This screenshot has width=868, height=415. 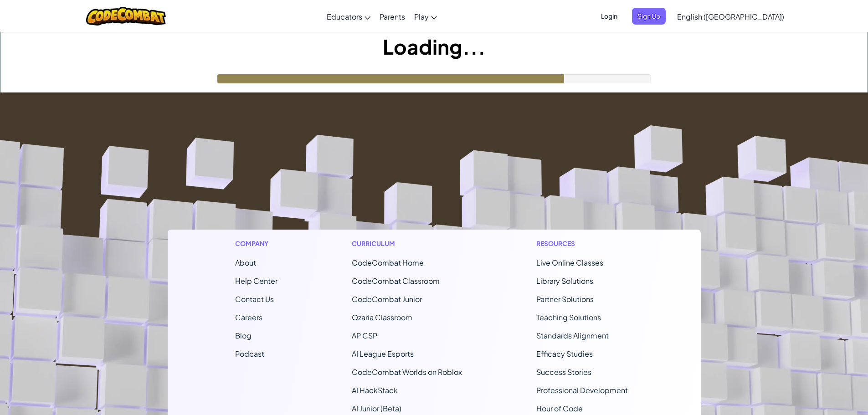 I want to click on a: AI HackStack, so click(x=374, y=390).